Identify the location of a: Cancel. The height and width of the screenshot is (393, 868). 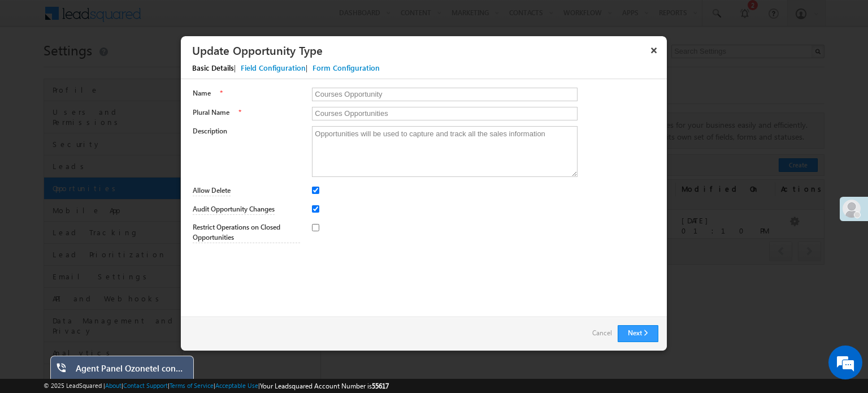
(602, 333).